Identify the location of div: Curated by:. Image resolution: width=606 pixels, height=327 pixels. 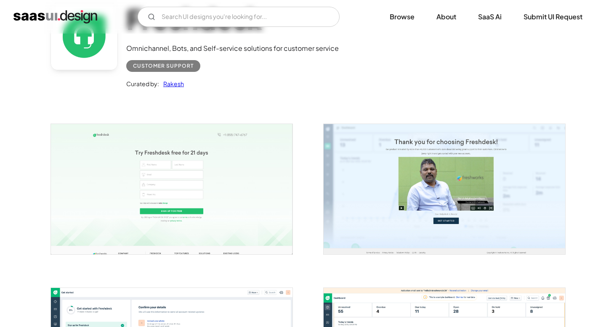
(143, 84).